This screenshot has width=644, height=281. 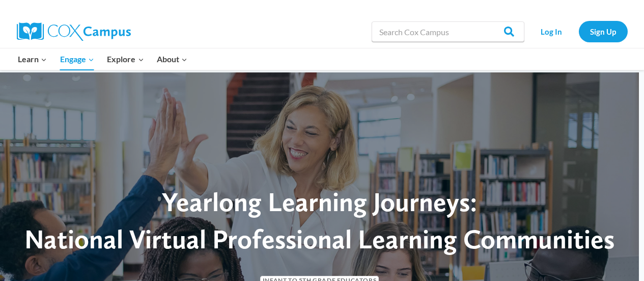 I want to click on span: About, so click(x=173, y=59).